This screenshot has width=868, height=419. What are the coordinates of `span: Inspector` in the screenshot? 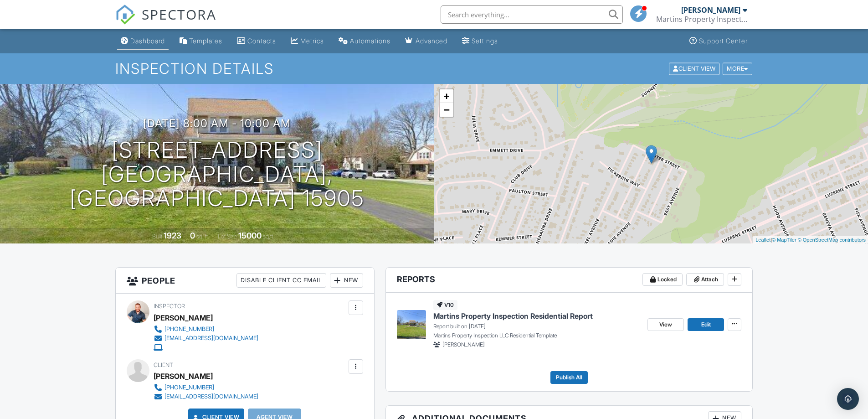 It's located at (169, 306).